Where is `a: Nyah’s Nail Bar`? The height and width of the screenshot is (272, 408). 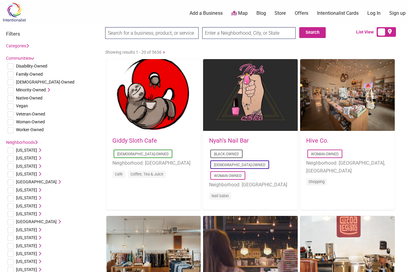
a: Nyah’s Nail Bar is located at coordinates (229, 141).